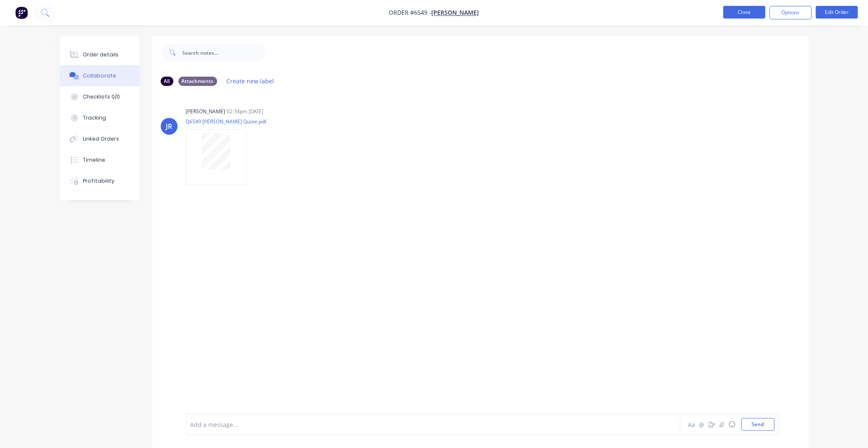 This screenshot has height=448, width=868. I want to click on div: Checklists 0/0, so click(102, 97).